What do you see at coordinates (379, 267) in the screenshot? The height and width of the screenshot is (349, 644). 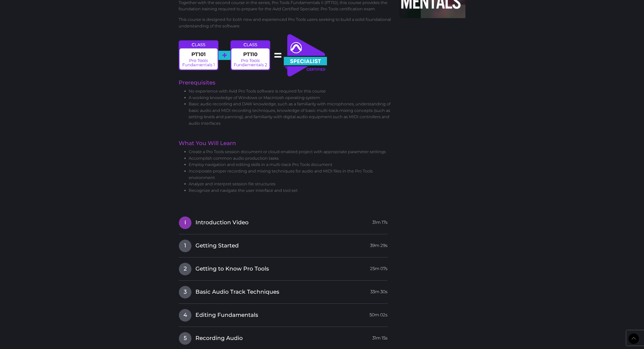 I see `span: 25m 07s` at bounding box center [379, 267].